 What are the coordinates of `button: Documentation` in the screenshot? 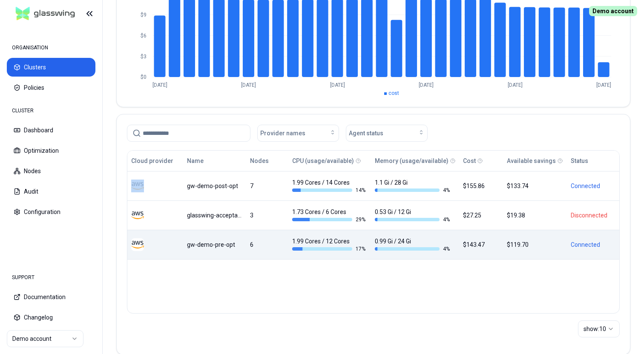 It's located at (51, 297).